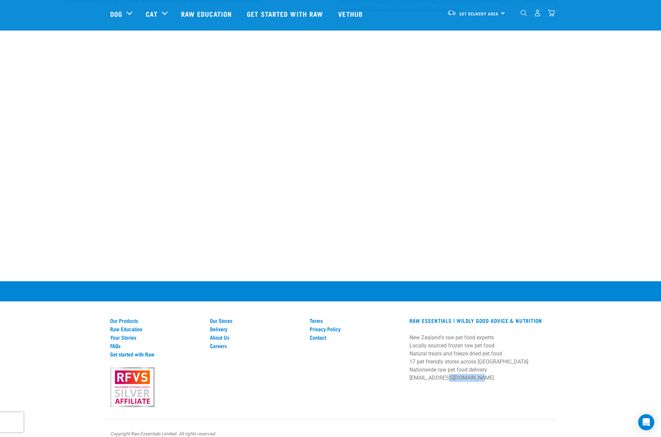  What do you see at coordinates (355, 321) in the screenshot?
I see `a: Terms` at bounding box center [355, 321].